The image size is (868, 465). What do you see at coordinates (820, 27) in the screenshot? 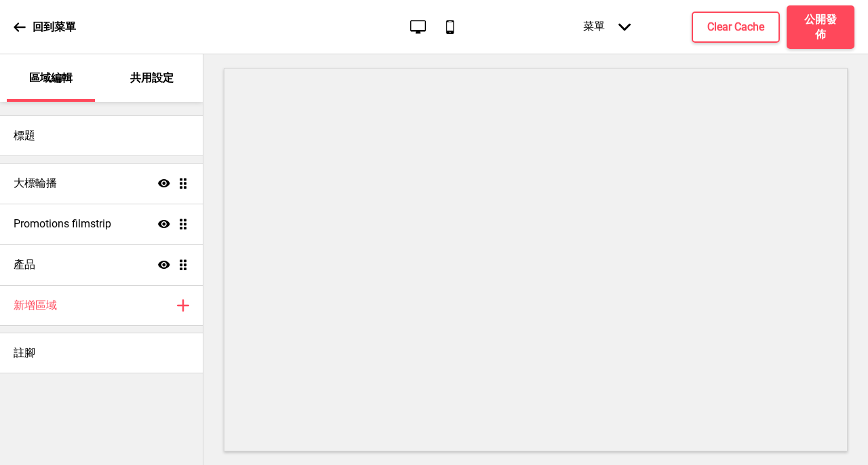
I see `button: 公開發佈` at bounding box center [820, 27].